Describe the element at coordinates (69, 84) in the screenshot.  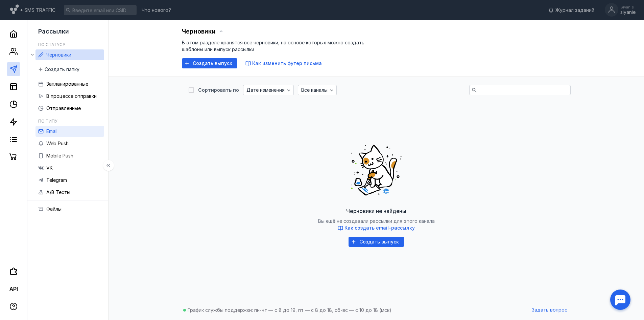
I see `a: Запланированные` at that location.